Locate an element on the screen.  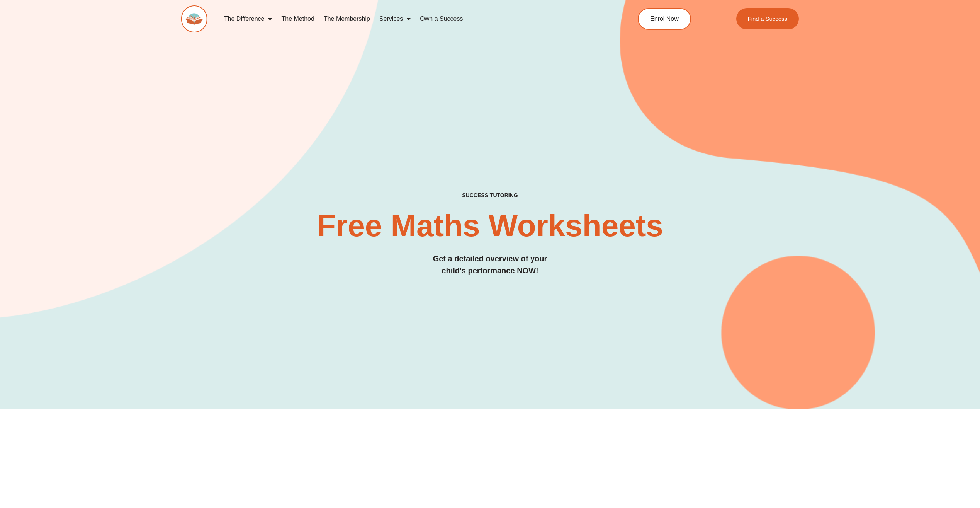
a: Services is located at coordinates (395, 19).